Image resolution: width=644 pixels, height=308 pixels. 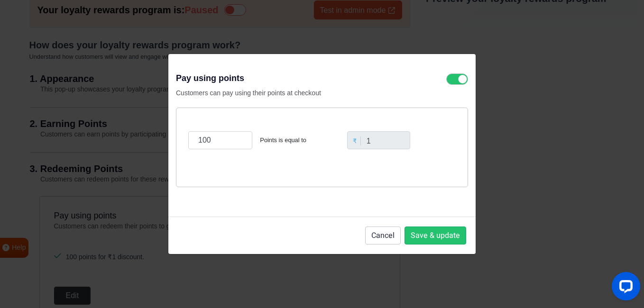 I want to click on a: Reset to default, so click(x=443, y=201).